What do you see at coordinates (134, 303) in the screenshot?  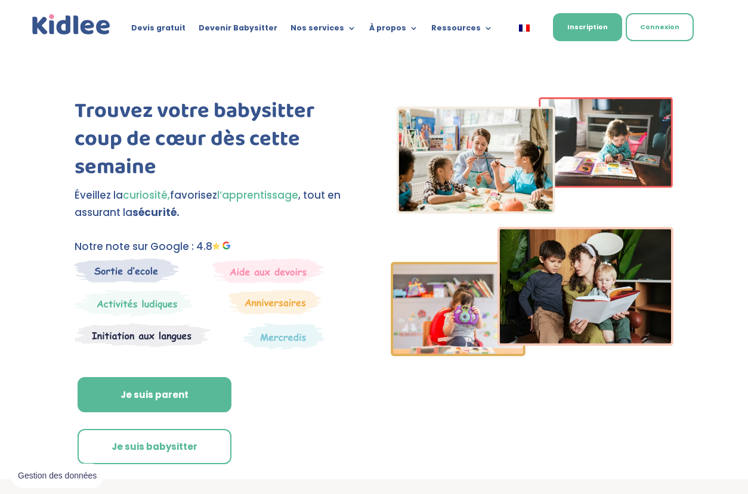 I see `img: Mercredi` at bounding box center [134, 303].